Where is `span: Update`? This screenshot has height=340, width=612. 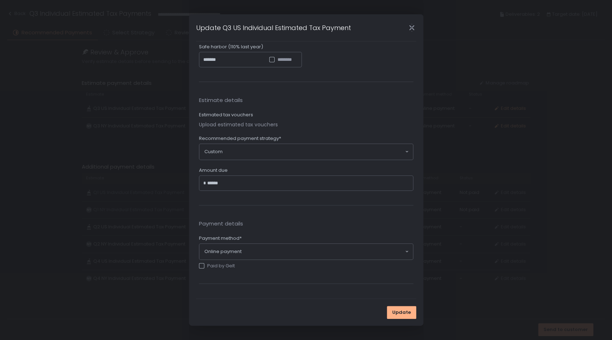
span: Update is located at coordinates (401, 313).